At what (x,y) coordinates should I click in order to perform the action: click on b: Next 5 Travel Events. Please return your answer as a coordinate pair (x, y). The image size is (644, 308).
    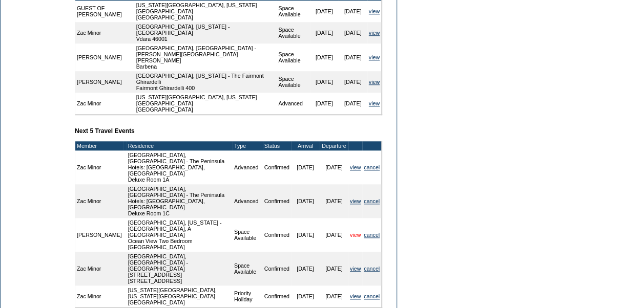
    Looking at the image, I should click on (105, 131).